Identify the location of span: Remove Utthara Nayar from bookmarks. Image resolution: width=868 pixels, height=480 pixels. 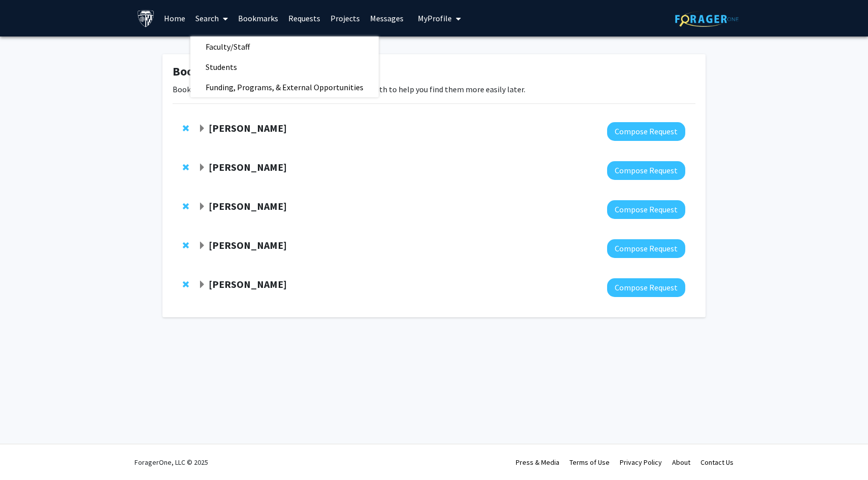
(186, 168).